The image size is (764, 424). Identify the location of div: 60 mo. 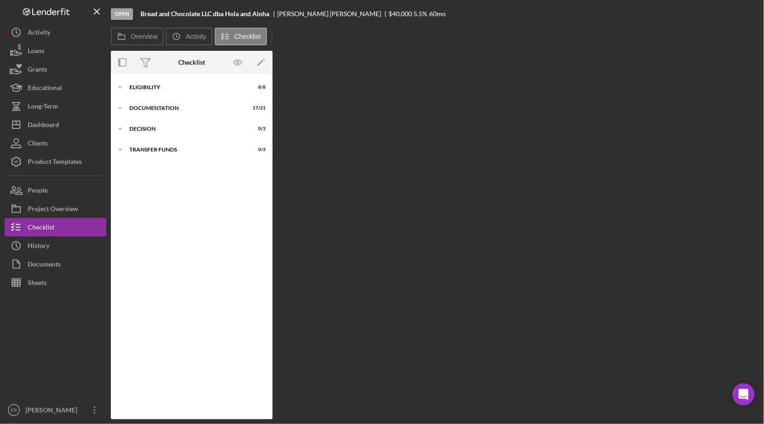
(437, 14).